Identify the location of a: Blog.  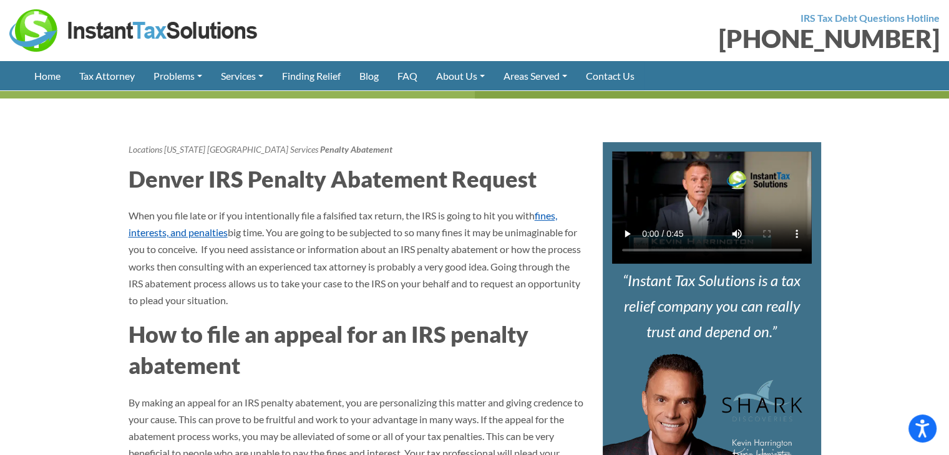
(369, 75).